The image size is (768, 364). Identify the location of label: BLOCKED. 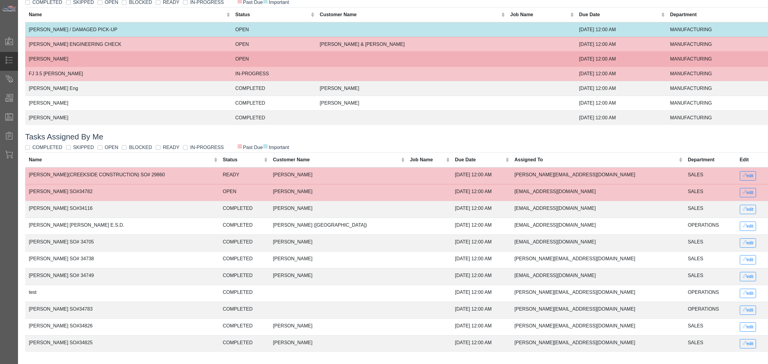
(140, 148).